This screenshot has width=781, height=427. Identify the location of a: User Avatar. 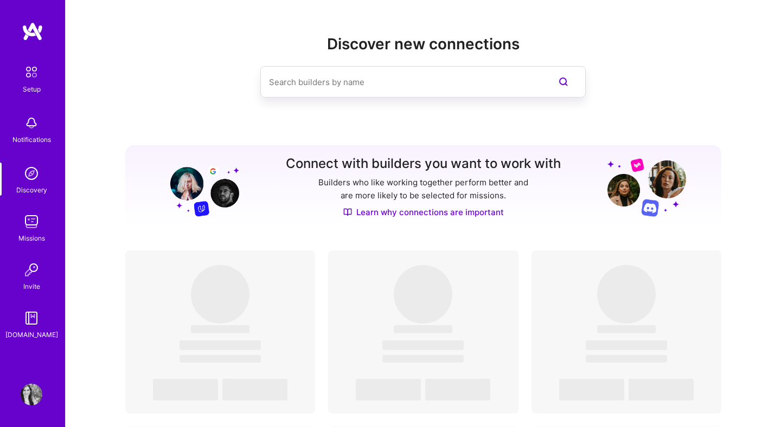
(31, 395).